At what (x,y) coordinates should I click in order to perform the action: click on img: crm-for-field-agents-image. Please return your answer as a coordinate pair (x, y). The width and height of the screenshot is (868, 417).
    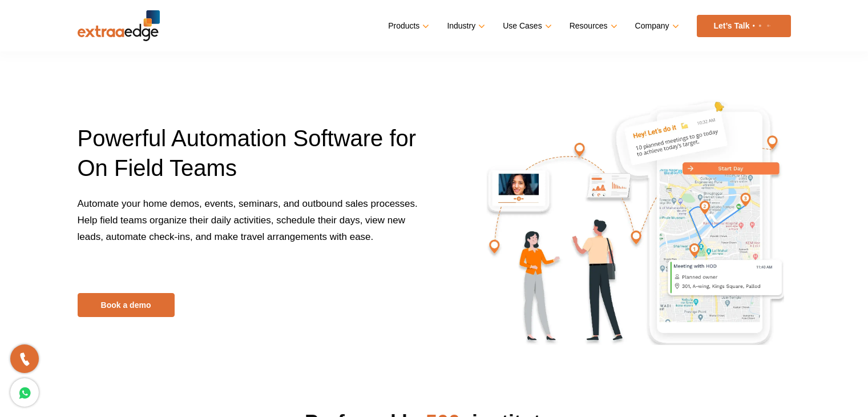
    Looking at the image, I should click on (635, 220).